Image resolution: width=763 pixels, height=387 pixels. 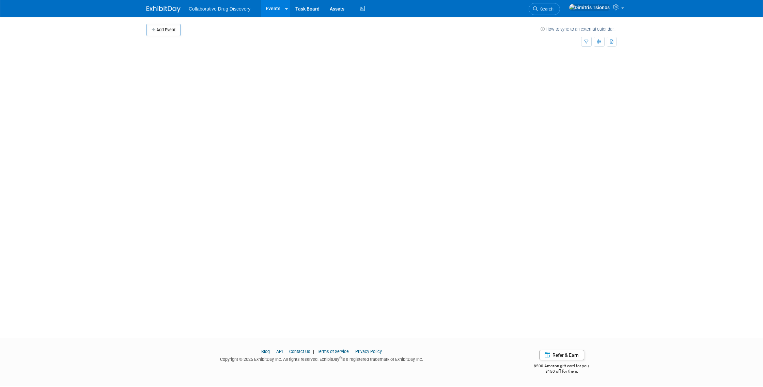 I want to click on span: Collaborative Drug Discovery, so click(x=219, y=9).